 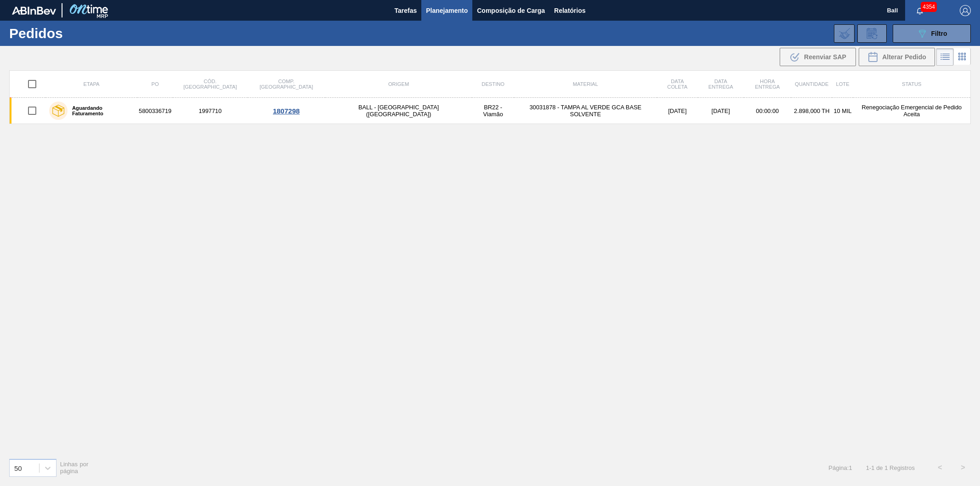 What do you see at coordinates (155, 84) in the screenshot?
I see `span: PO` at bounding box center [155, 84].